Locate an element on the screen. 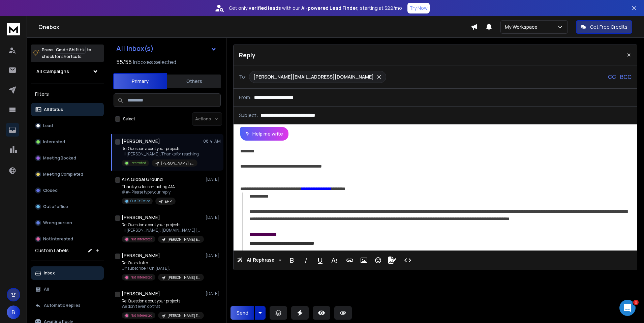  p: Try Now is located at coordinates (419, 8).